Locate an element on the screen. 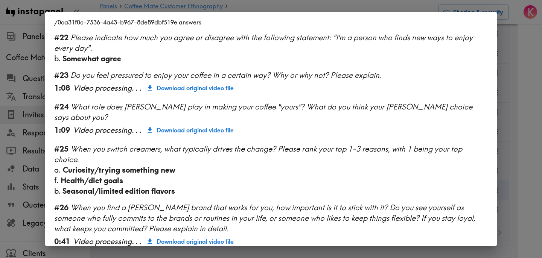 The width and height of the screenshot is (542, 258). div: f. is located at coordinates (271, 181).